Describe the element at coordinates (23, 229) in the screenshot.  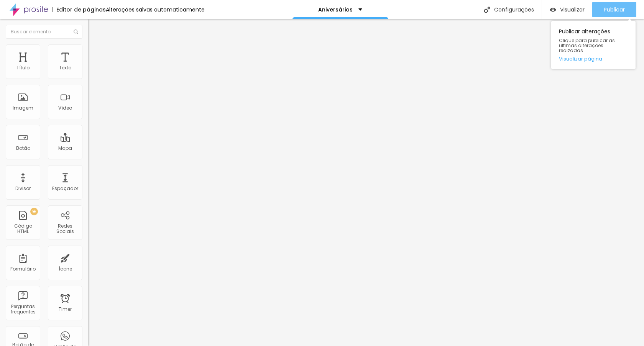
I see `div: Código HTML` at that location.